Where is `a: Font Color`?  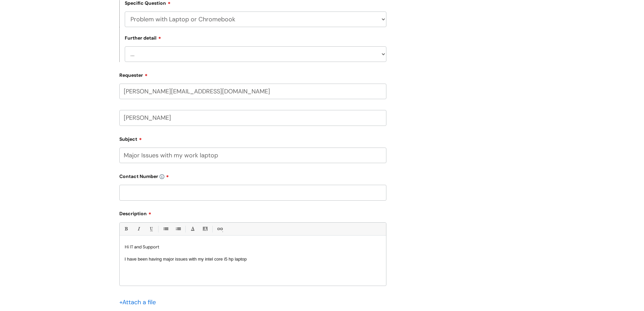
a: Font Color is located at coordinates (193, 229).